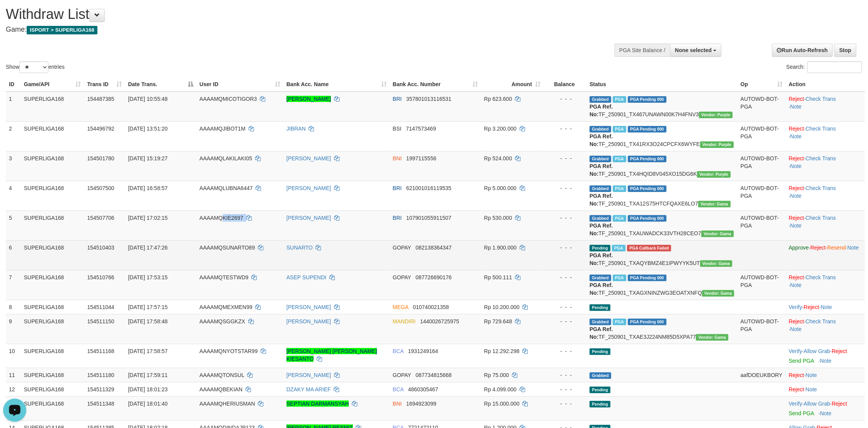 This screenshot has height=428, width=868. I want to click on span: 154511168, so click(101, 351).